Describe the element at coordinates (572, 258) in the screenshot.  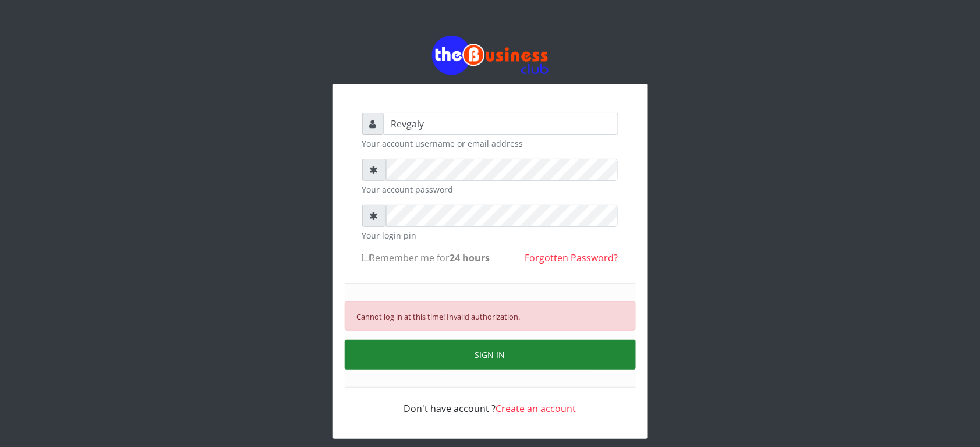
I see `a: Forgotten Password?` at that location.